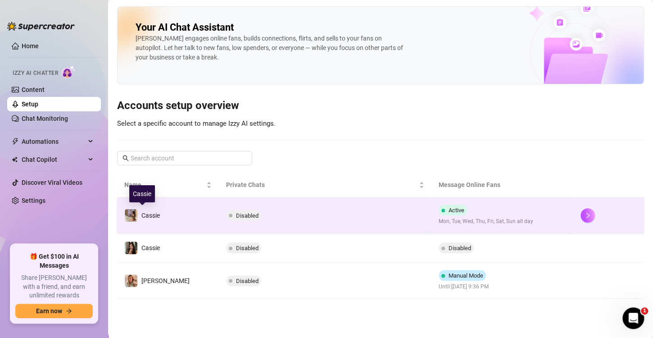  I want to click on span: Select a specific account to manage Izzy AI settings., so click(196, 123).